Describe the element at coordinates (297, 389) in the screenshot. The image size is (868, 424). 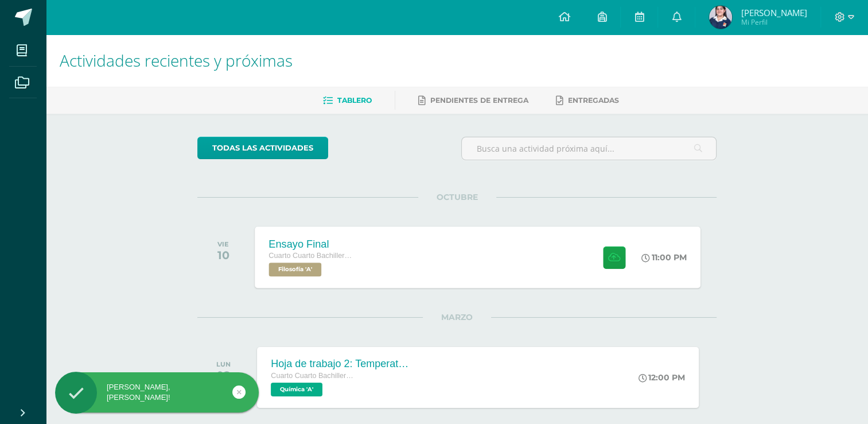
I see `span: Química 'A'` at that location.